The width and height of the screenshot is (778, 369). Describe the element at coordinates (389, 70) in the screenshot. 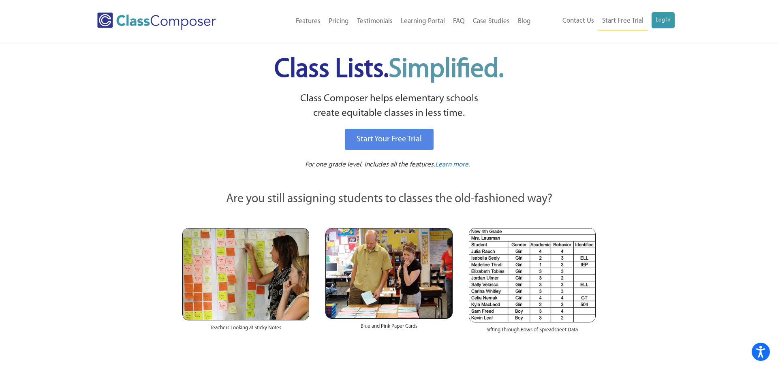

I see `span: Class Lists.` at that location.